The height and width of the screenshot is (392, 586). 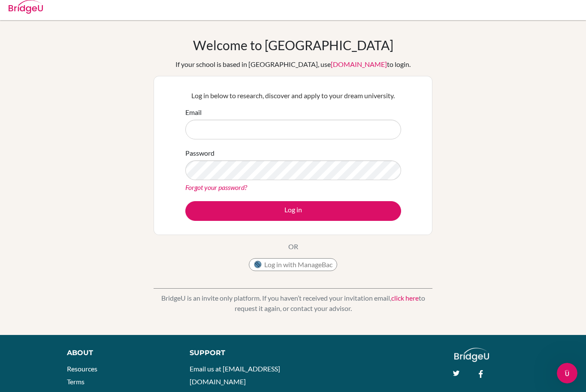 What do you see at coordinates (82, 369) in the screenshot?
I see `a: Resources` at bounding box center [82, 369].